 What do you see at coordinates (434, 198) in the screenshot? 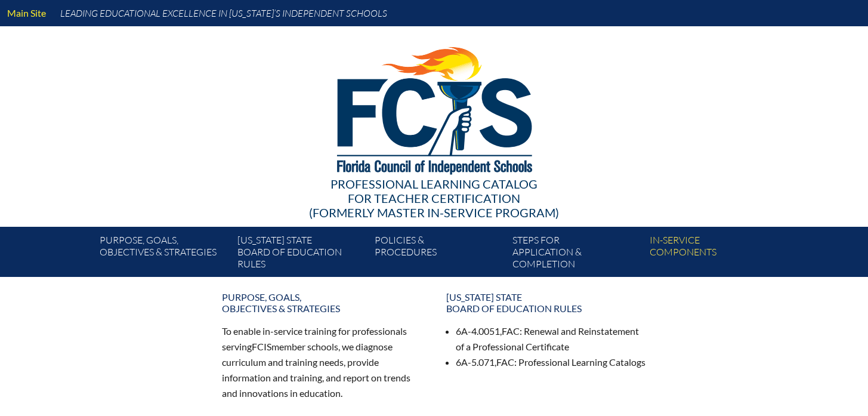
I see `div: Professional Learning Catalog (formerly Master In-service Program)` at bounding box center [434, 198].